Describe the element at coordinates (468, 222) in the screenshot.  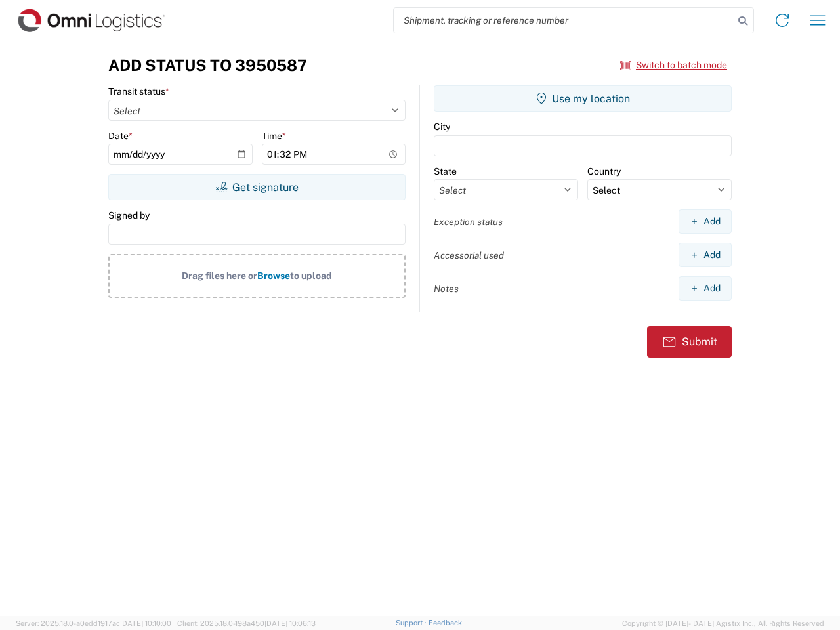
I see `label: Exception status` at that location.